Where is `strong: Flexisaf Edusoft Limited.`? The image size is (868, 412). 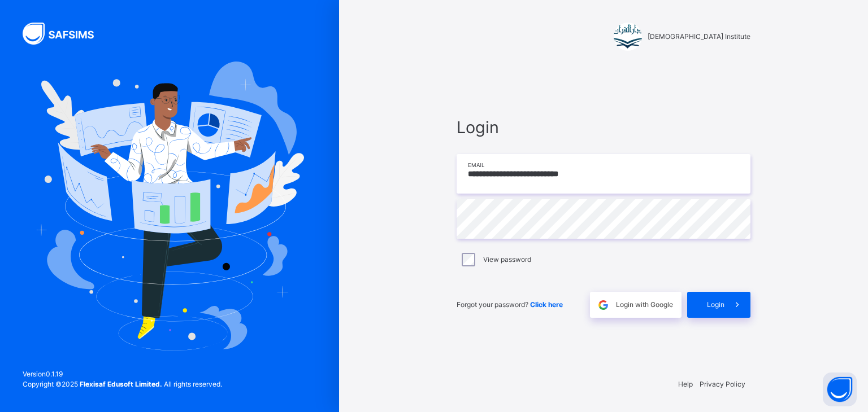 strong: Flexisaf Edusoft Limited. is located at coordinates (121, 384).